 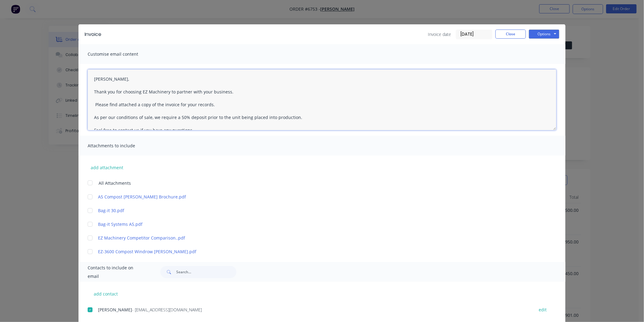 What do you see at coordinates (93, 35) in the screenshot?
I see `div: Invoice` at bounding box center [93, 35].